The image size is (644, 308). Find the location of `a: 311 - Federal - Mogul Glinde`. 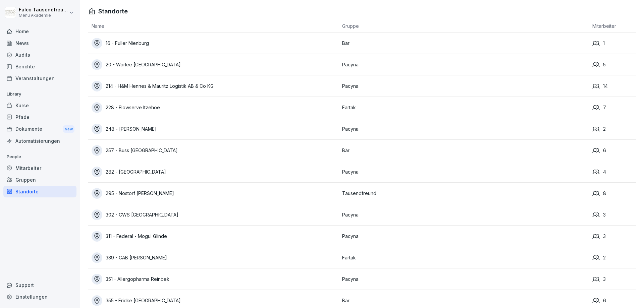

a: 311 - Federal - Mogul Glinde is located at coordinates (215, 236).